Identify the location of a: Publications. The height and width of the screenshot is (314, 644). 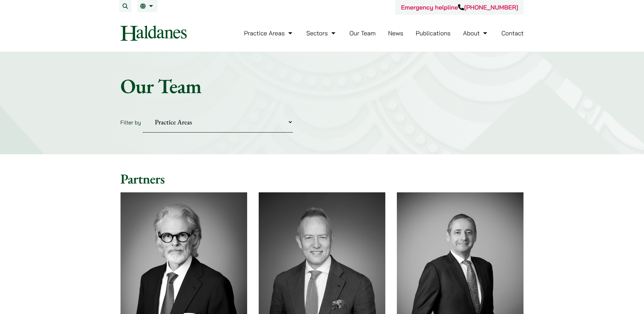
(433, 33).